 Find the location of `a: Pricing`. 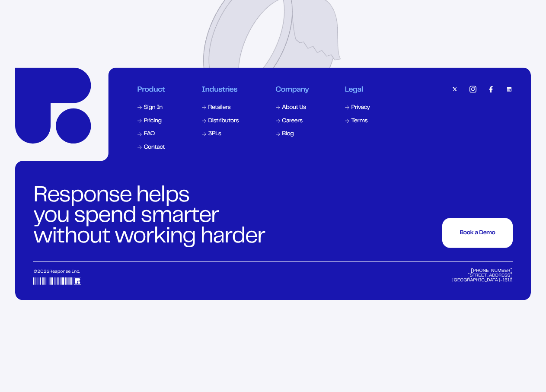

a: Pricing is located at coordinates (151, 121).